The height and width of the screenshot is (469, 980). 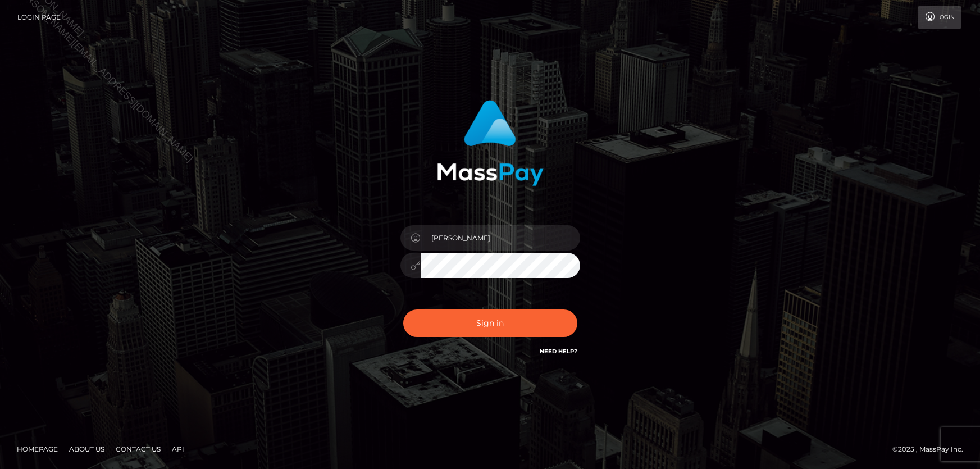 I want to click on a: API, so click(x=178, y=449).